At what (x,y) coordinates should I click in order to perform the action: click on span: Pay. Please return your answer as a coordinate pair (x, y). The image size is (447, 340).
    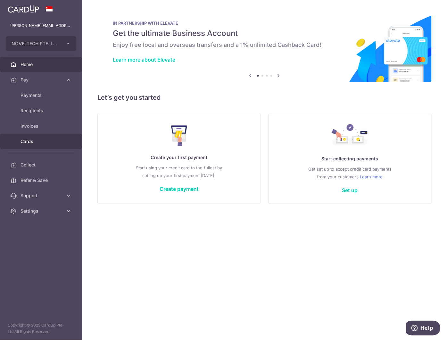
    Looking at the image, I should click on (42, 80).